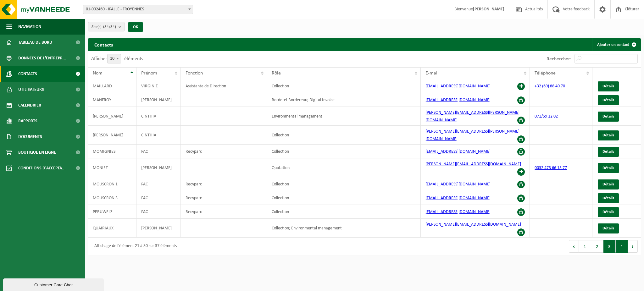  What do you see at coordinates (276, 73) in the screenshot?
I see `span: Rôle` at bounding box center [276, 73].